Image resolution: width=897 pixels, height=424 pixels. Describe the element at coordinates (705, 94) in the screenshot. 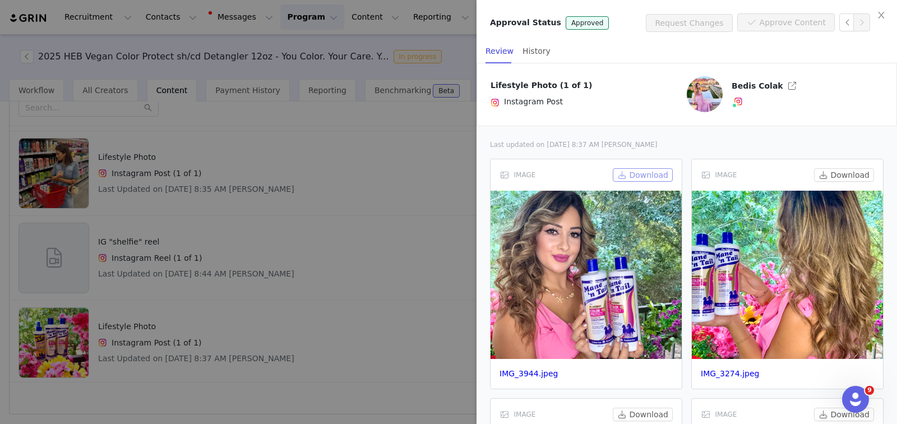

I see `img: 1b6c94fd-436a-4ede-bdcc-911752c4810f.jpg` at that location.